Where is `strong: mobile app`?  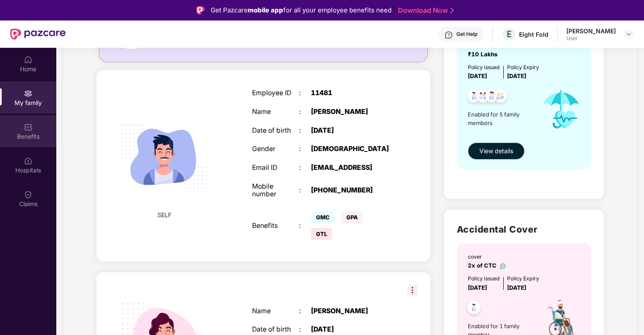
strong: mobile app is located at coordinates (266, 10).